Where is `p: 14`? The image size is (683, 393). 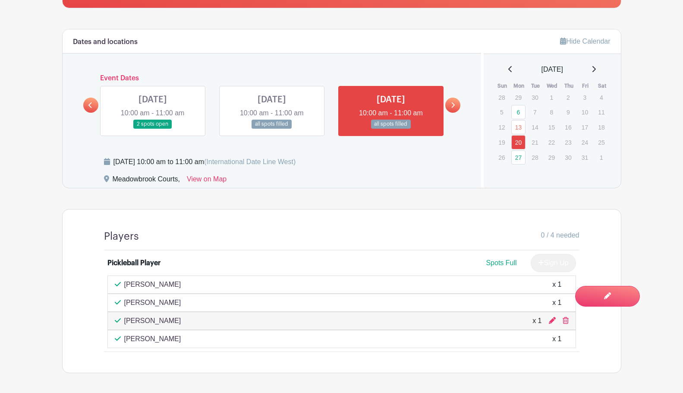 p: 14 is located at coordinates (535, 127).